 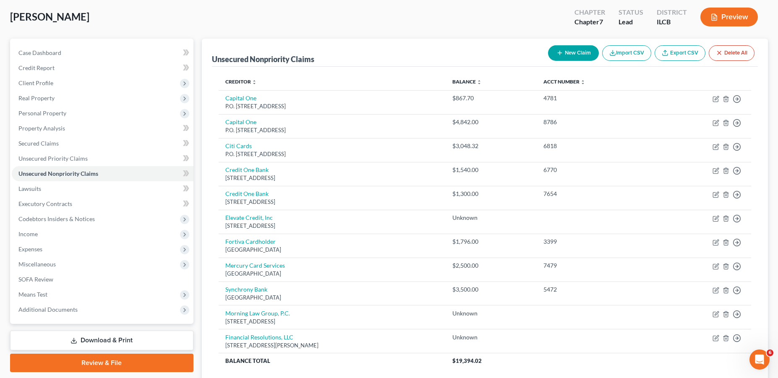 What do you see at coordinates (595, 146) in the screenshot?
I see `div: 6818` at bounding box center [595, 146].